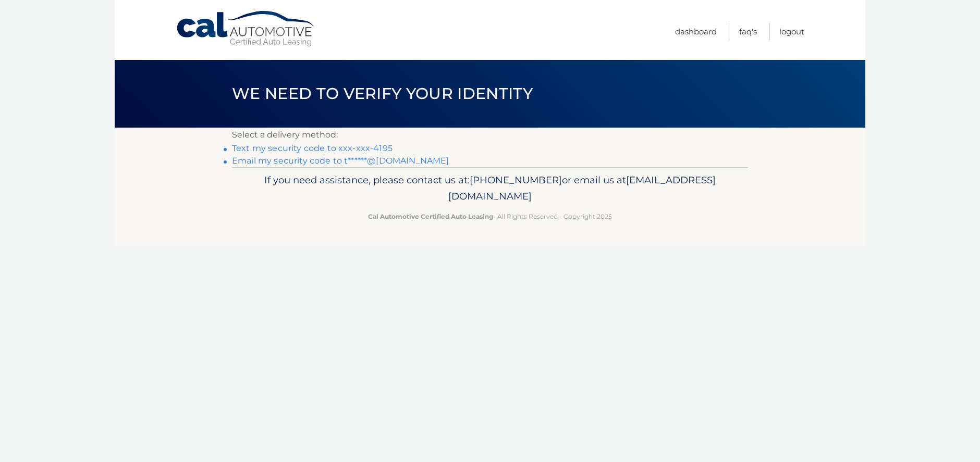 Image resolution: width=980 pixels, height=462 pixels. What do you see at coordinates (313, 148) in the screenshot?
I see `a: Text my security code to xxx-xxx-4195` at bounding box center [313, 148].